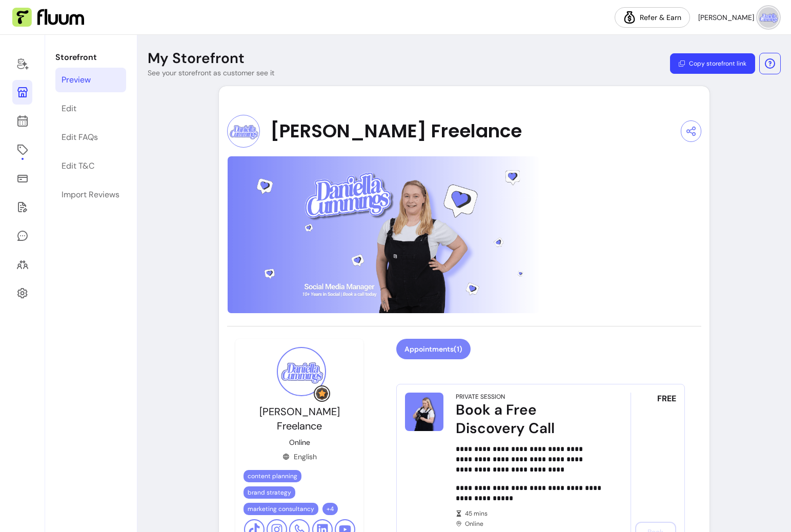 This screenshot has width=791, height=532. What do you see at coordinates (22, 264) in the screenshot?
I see `a: Clients` at bounding box center [22, 264].